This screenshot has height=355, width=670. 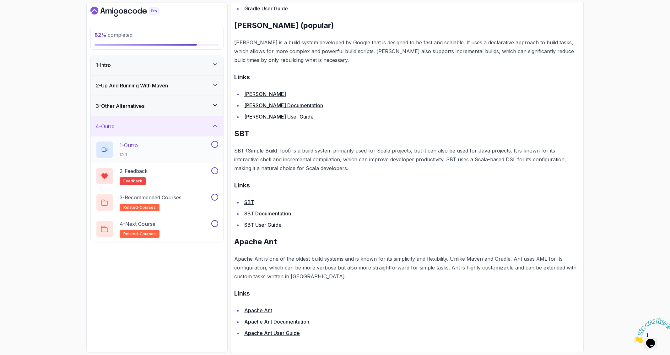 What do you see at coordinates (157, 176) in the screenshot?
I see `button: 2-Feedbackfeedback` at bounding box center [157, 176].